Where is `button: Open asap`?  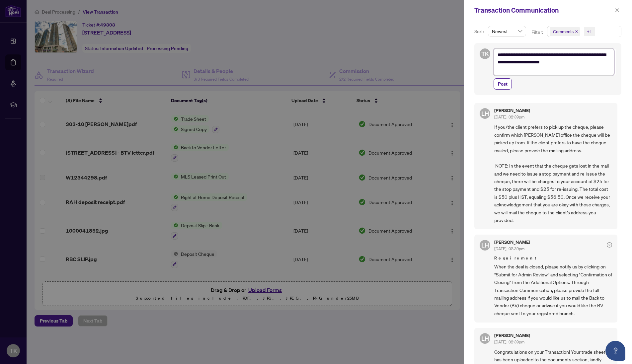
button: Open asap is located at coordinates (615, 351).